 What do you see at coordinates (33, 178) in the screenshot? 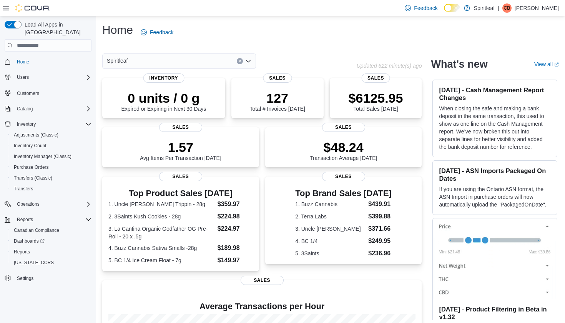
I see `a: Transfers (Classic)` at bounding box center [33, 178].